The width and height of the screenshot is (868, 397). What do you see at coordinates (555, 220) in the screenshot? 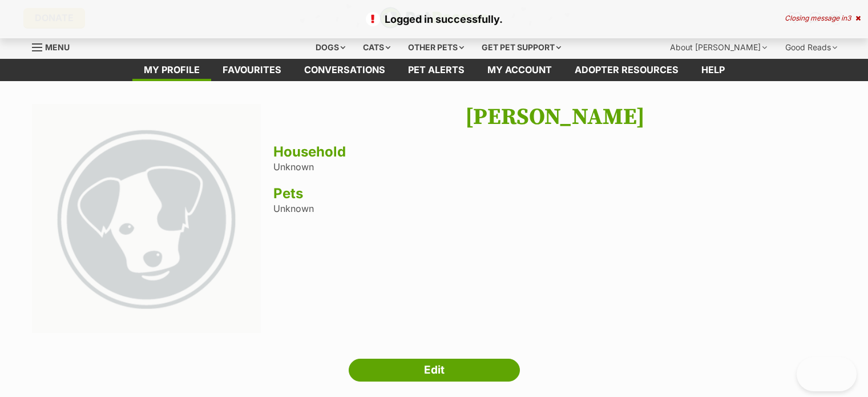
I see `div: Unknown Unknown` at bounding box center [555, 220].